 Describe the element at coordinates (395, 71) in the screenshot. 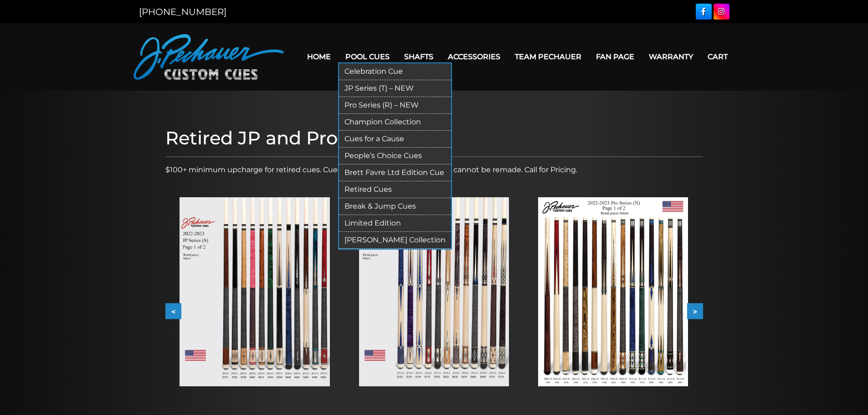

I see `a: Celebration Cue` at that location.